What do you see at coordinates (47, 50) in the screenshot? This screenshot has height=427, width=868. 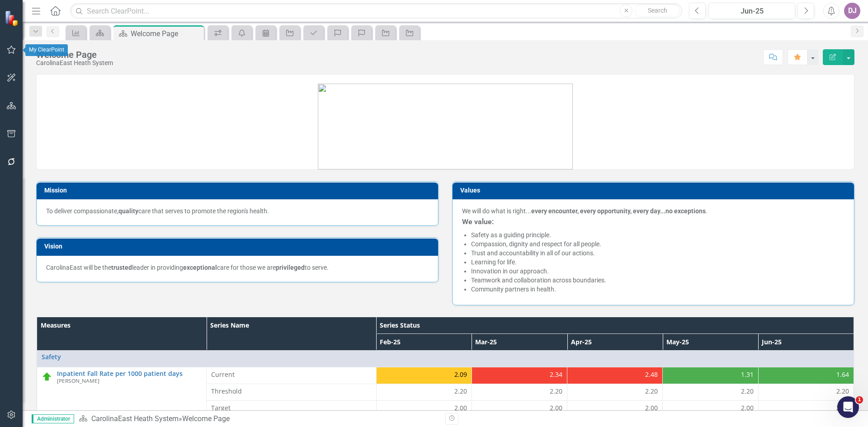 I see `div: My ClearPoint` at bounding box center [47, 50].